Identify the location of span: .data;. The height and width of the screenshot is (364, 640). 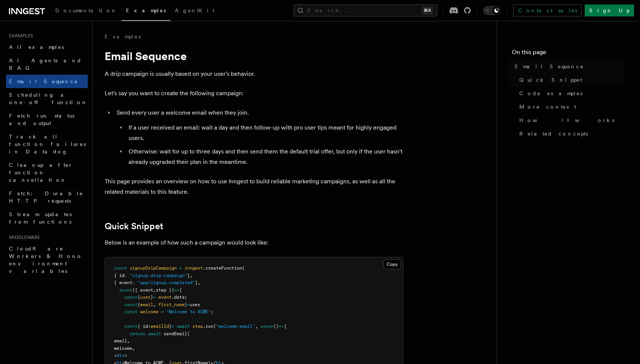
(179, 297).